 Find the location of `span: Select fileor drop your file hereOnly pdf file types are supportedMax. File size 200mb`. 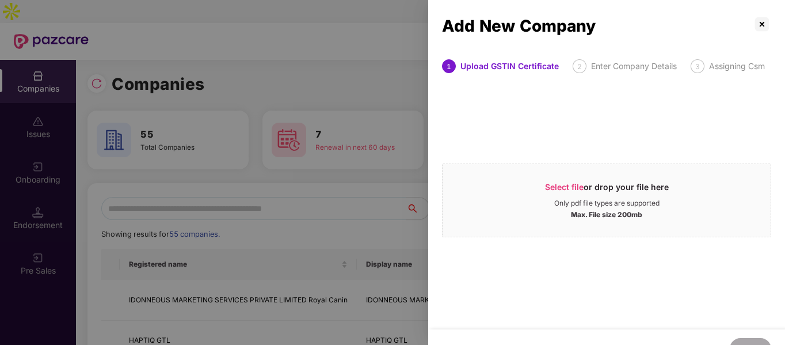

span: Select fileor drop your file hereOnly pdf file types are supportedMax. File size 200mb is located at coordinates (607, 200).